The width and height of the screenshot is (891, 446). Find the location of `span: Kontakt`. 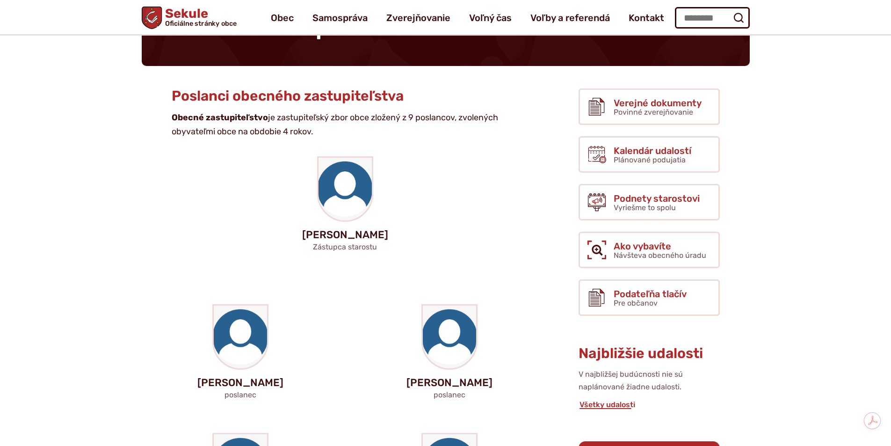

span: Kontakt is located at coordinates (646, 18).